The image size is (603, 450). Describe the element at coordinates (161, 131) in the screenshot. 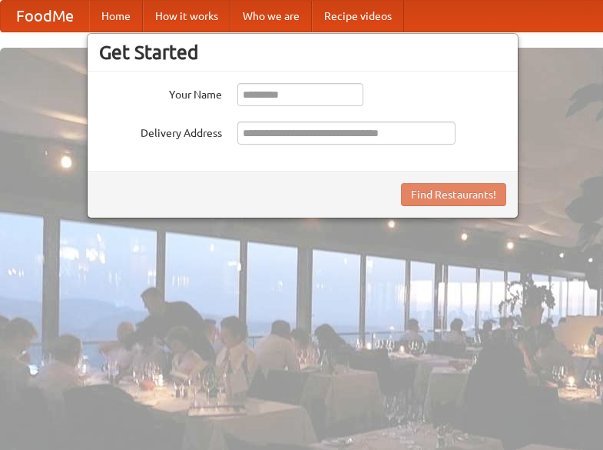

I see `label: Delivery Address` at that location.